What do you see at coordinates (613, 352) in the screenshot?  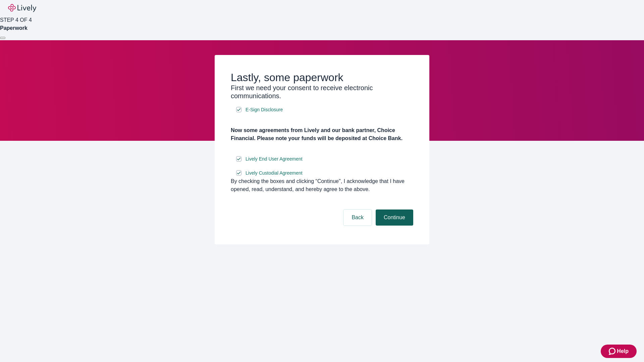 I see `svg: Zendesk support icon` at bounding box center [613, 352].